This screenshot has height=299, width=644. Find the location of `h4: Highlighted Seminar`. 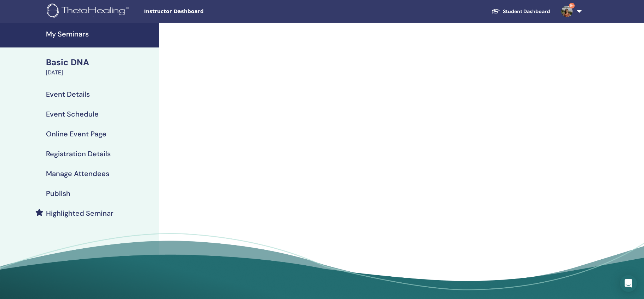

h4: Highlighted Seminar is located at coordinates (80, 213).